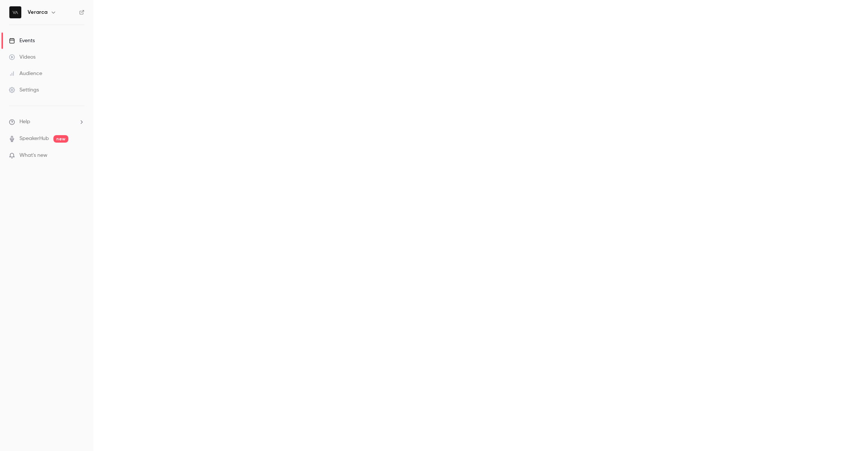  I want to click on div: Audience, so click(25, 74).